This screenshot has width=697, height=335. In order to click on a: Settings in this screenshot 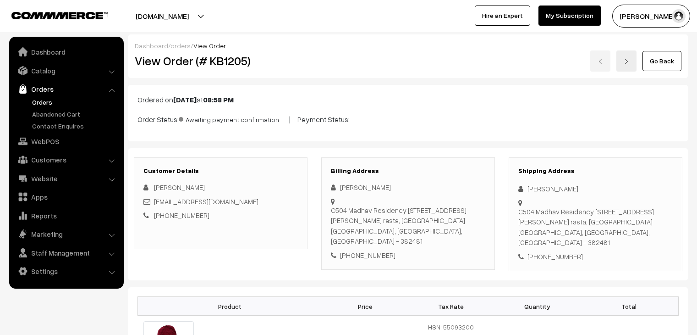, I will do `click(66, 271)`.